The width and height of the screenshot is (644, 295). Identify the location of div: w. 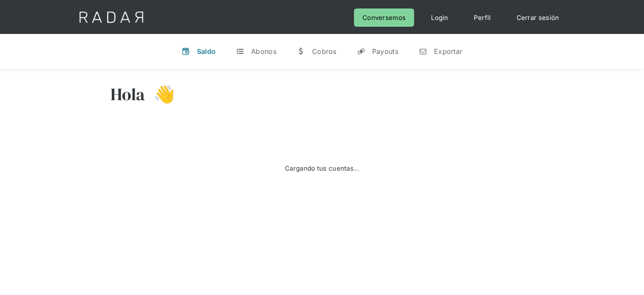
(300, 51).